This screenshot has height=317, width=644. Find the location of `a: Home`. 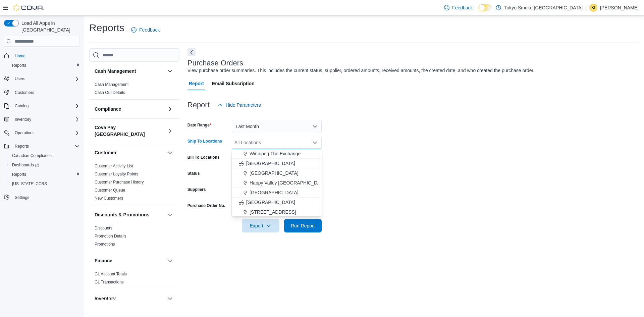

a: Home is located at coordinates (20, 56).